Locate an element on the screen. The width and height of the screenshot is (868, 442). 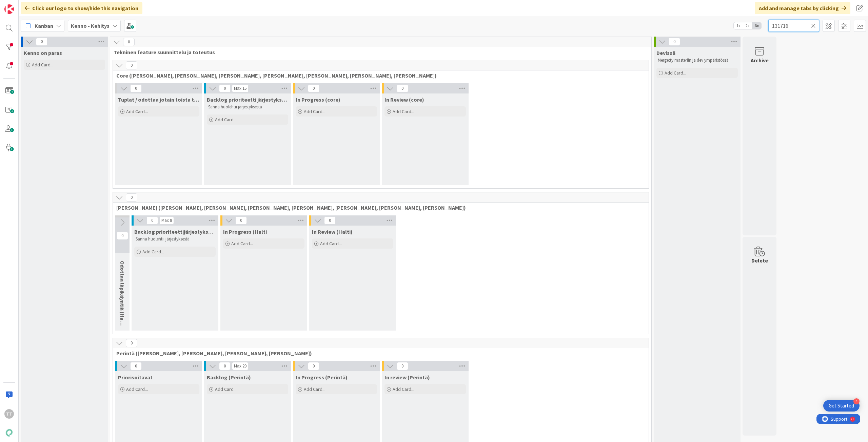
span: Priorisoitavat is located at coordinates (135, 377).